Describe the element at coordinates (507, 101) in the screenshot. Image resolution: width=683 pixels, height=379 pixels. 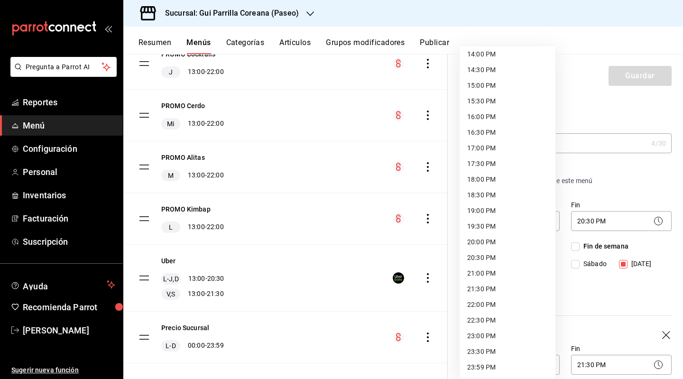
I see `li: 15:30 PM` at that location.